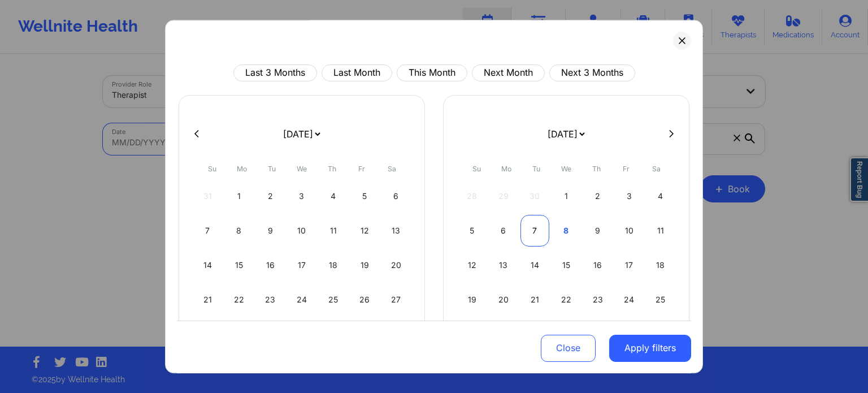  Describe the element at coordinates (270, 299) in the screenshot. I see `div: Tue Sep 23 2025` at that location.